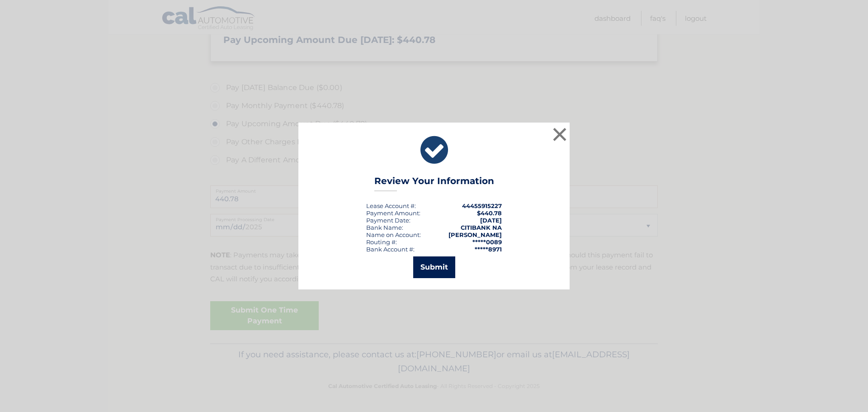  Describe the element at coordinates (391, 206) in the screenshot. I see `div: Lease Account #:` at that location.